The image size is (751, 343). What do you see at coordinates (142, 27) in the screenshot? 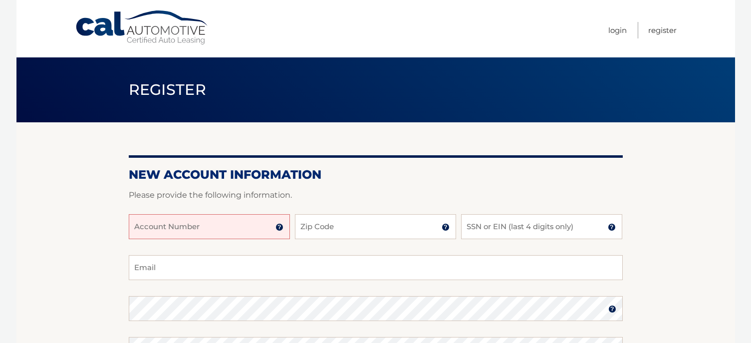
I see `a: Cal Automotive` at bounding box center [142, 27].